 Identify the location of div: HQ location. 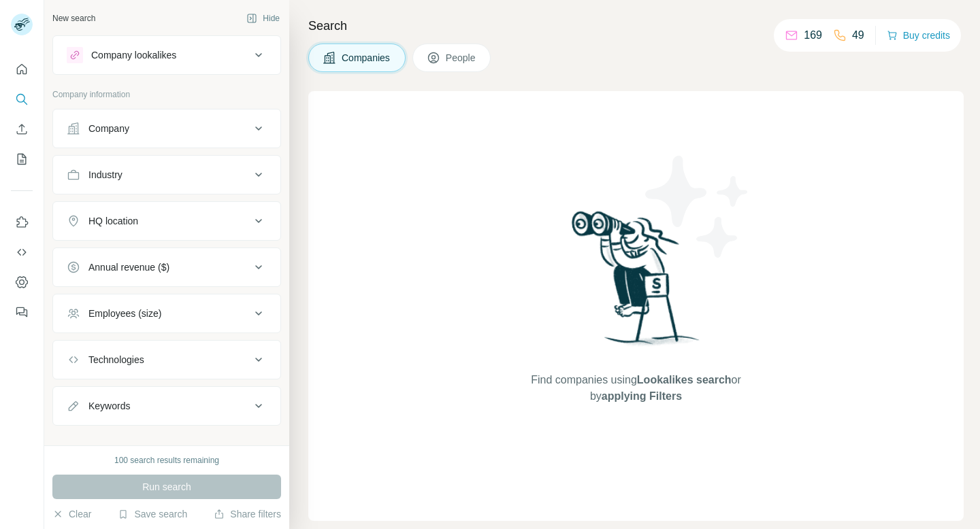
(113, 221).